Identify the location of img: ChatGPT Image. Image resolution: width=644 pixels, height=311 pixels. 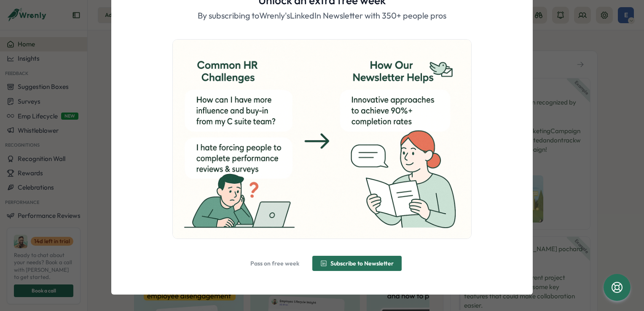
(322, 139).